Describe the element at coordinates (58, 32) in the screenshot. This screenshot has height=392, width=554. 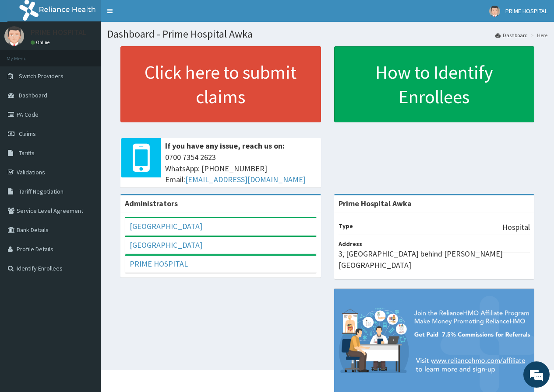
I see `p: PRIME HOSPITAL` at that location.